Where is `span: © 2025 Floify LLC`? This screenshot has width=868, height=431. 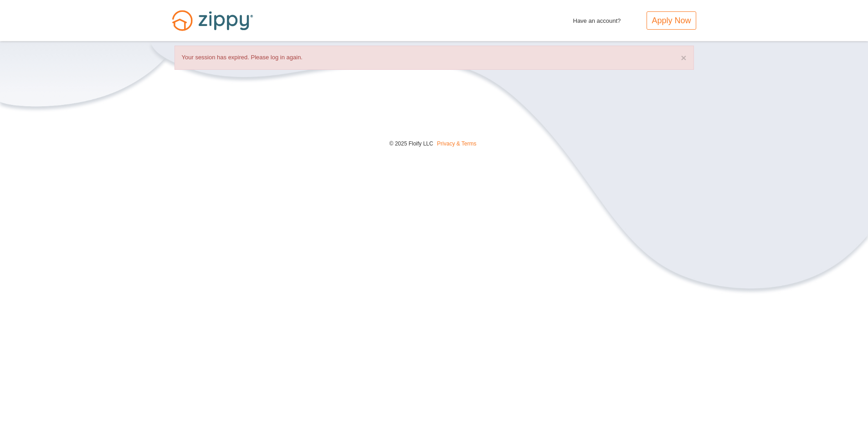 span: © 2025 Floify LLC is located at coordinates (411, 143).